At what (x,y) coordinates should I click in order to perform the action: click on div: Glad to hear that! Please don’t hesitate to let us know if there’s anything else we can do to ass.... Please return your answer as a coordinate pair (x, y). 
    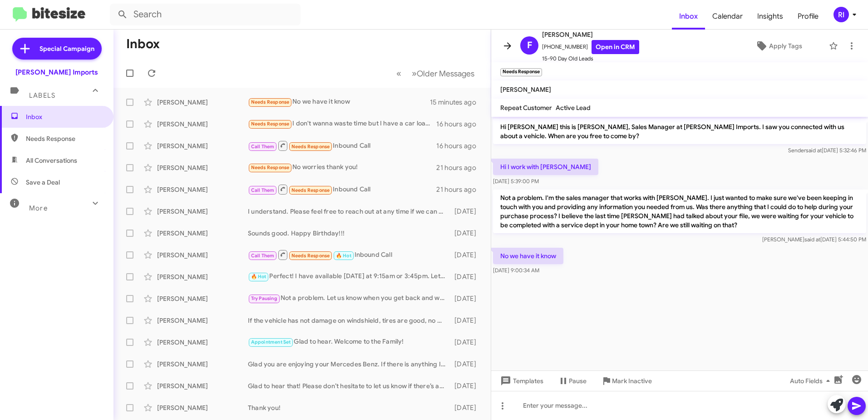
    Looking at the image, I should click on (349, 385).